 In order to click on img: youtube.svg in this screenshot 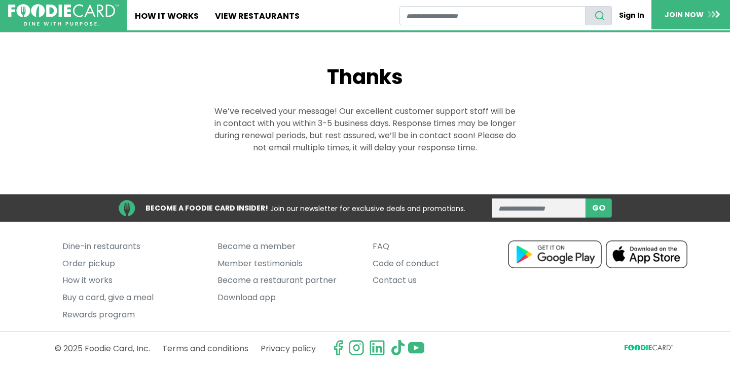, I will do `click(416, 348)`.